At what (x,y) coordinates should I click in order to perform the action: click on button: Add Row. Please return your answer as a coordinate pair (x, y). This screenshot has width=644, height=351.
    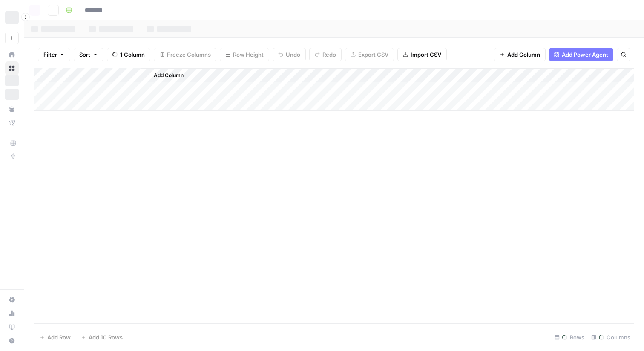
    Looking at the image, I should click on (55, 338).